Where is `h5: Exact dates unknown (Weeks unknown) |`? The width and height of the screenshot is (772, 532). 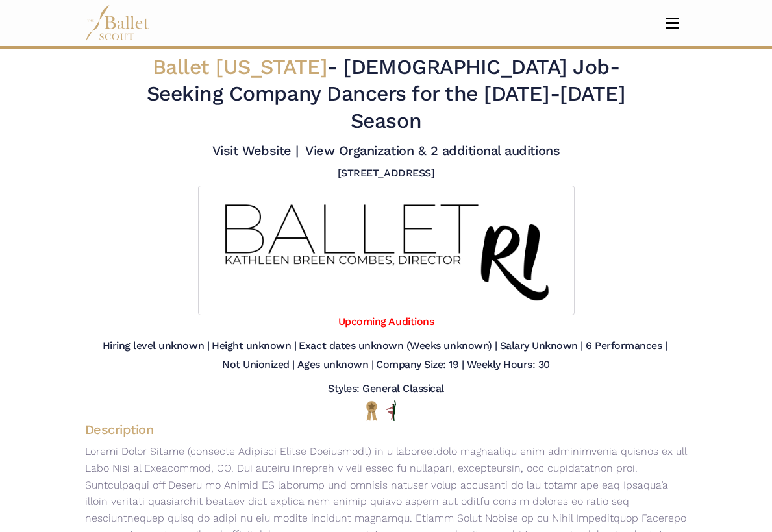 h5: Exact dates unknown (Weeks unknown) | is located at coordinates (398, 346).